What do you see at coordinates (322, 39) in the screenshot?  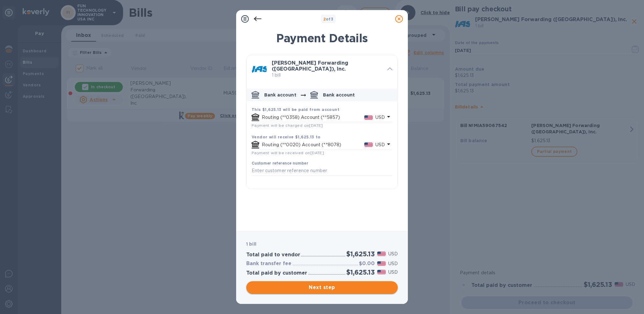 I see `h1: Payment Details` at bounding box center [322, 39].